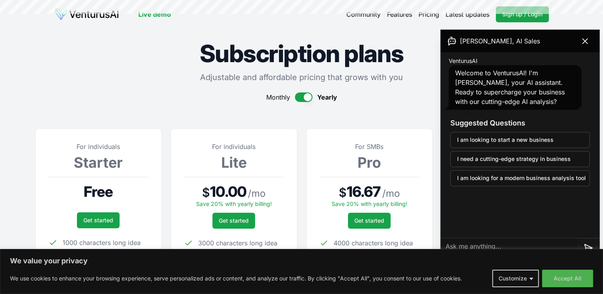 The width and height of the screenshot is (603, 294). I want to click on span: Free, so click(98, 192).